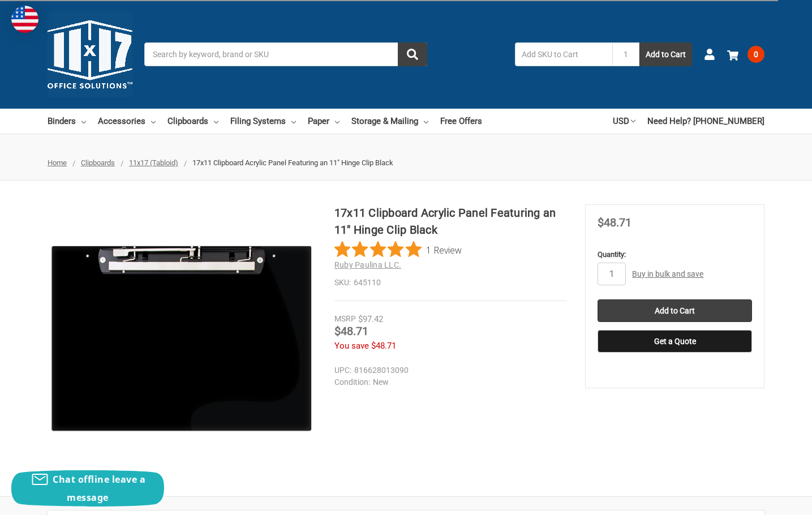 The image size is (812, 515). What do you see at coordinates (368, 265) in the screenshot?
I see `span: Ruby Paulina LLC.` at bounding box center [368, 265].